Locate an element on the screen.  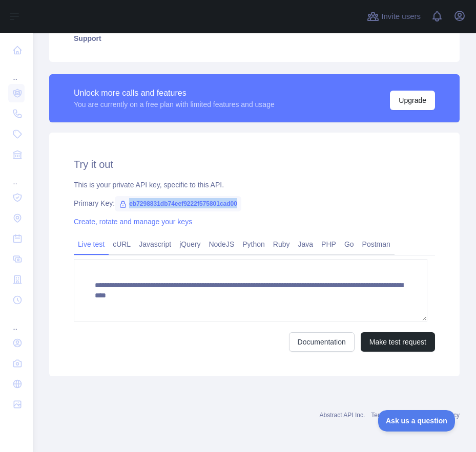
div: You are currently on a free plan with limited features and usage is located at coordinates (174, 105).